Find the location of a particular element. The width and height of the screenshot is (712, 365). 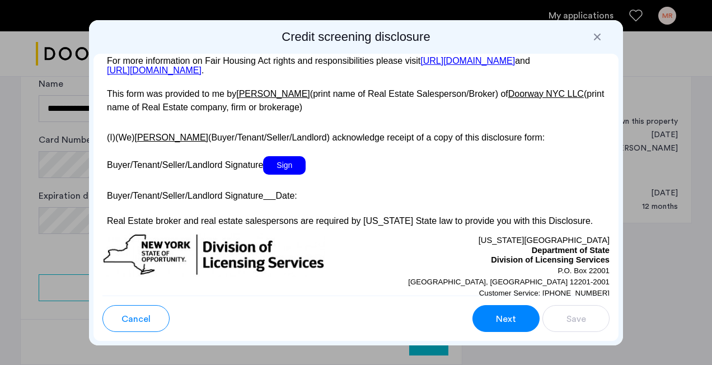

span: Sign is located at coordinates (284, 165).